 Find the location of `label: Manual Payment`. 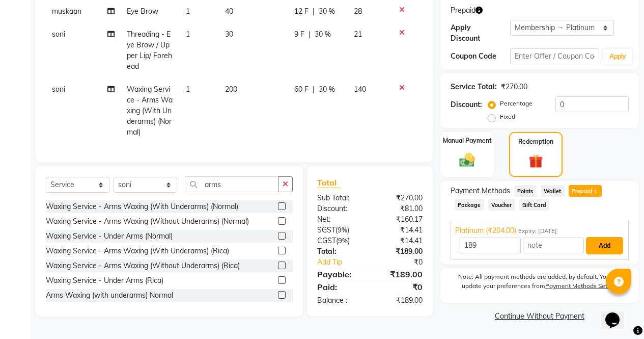

label: Manual Payment is located at coordinates (467, 141).